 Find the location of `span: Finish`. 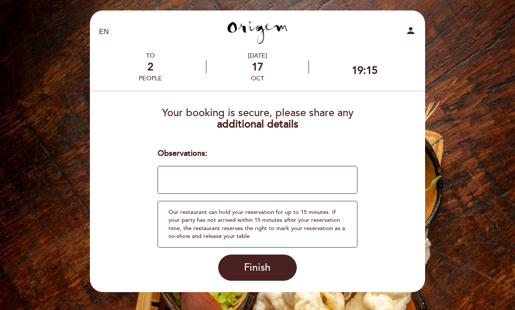

span: Finish is located at coordinates (257, 267).